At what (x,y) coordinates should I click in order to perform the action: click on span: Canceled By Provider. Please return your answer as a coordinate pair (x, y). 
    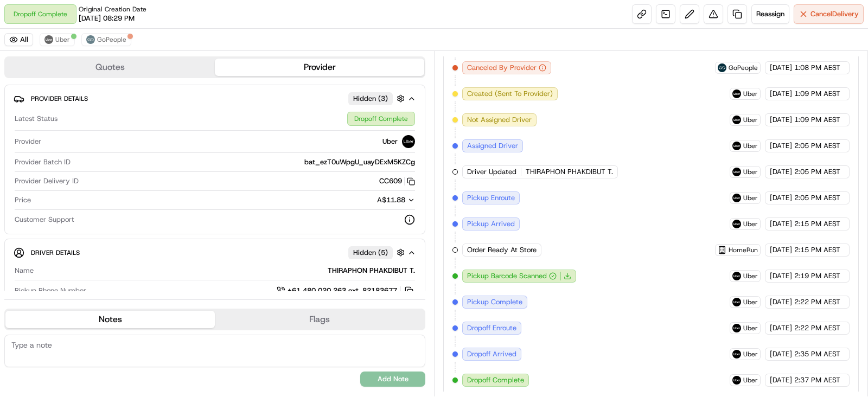
    Looking at the image, I should click on (502, 68).